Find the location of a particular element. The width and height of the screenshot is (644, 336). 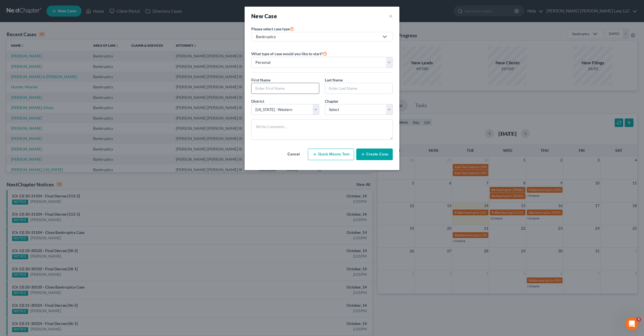

label: What type of case would you like to start? is located at coordinates (289, 53).